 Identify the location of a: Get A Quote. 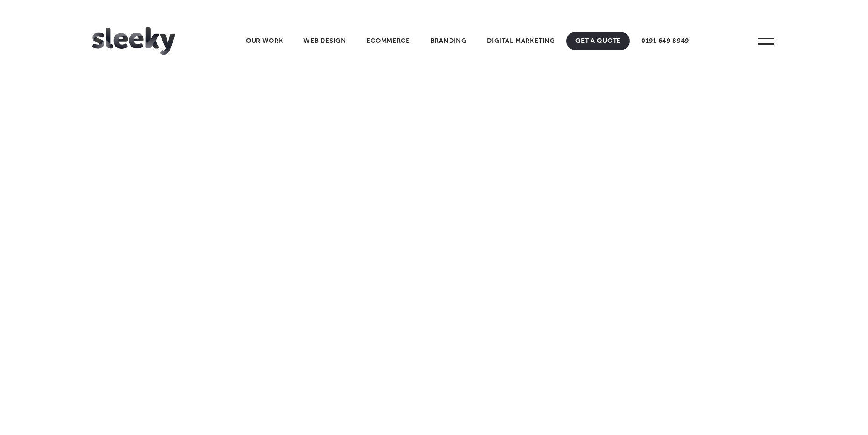
(598, 41).